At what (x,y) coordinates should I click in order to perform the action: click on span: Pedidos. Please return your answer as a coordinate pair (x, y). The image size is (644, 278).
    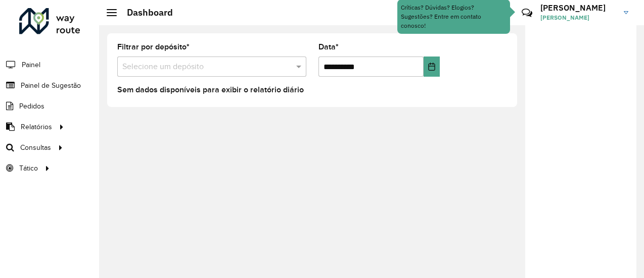
    Looking at the image, I should click on (32, 106).